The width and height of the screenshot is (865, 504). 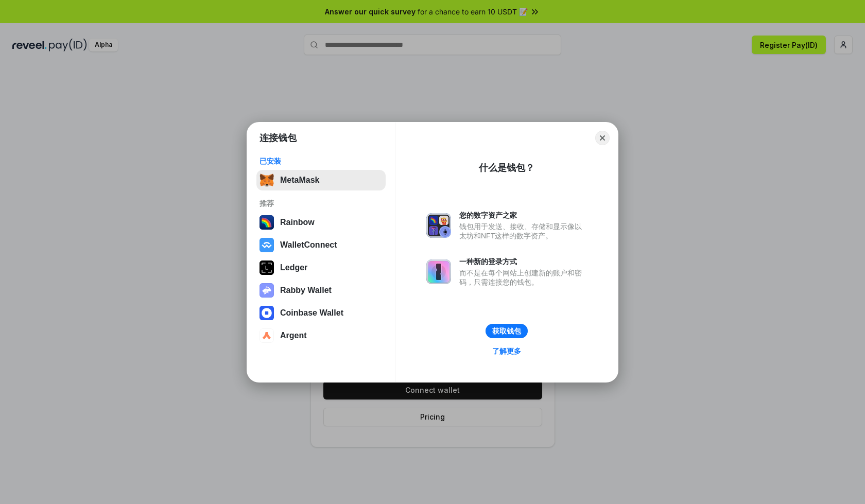 What do you see at coordinates (321, 336) in the screenshot?
I see `button: Argent` at bounding box center [321, 336].